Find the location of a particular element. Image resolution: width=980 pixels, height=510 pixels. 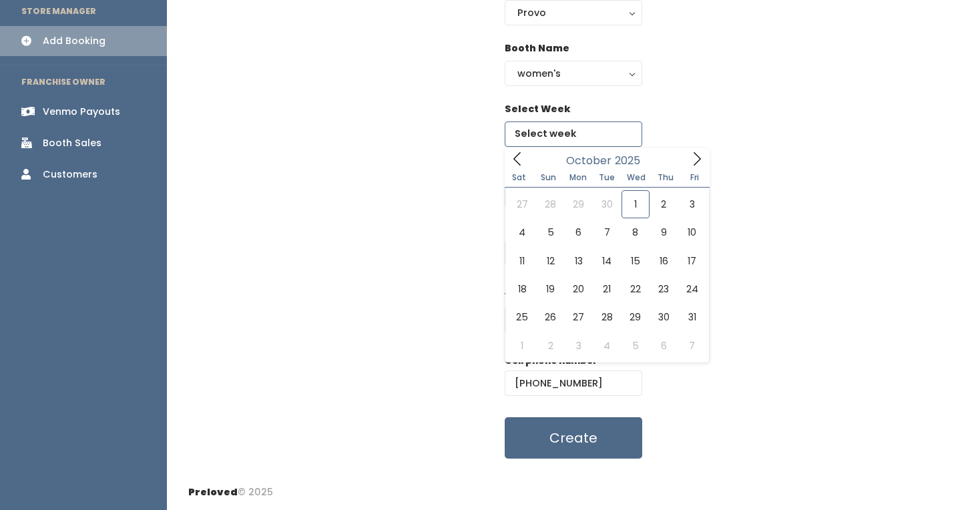

span: October 3, 2025 is located at coordinates (692, 204).